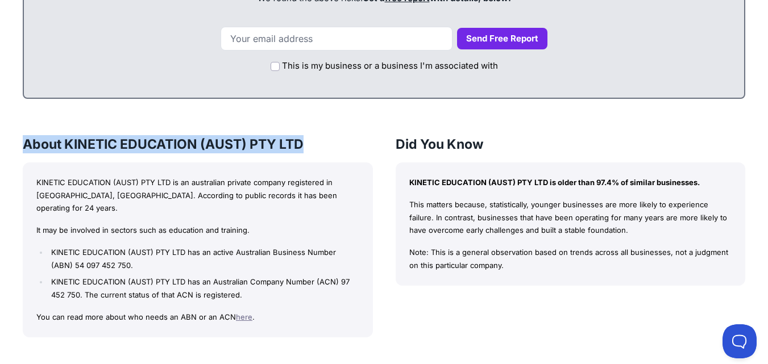  Describe the element at coordinates (244, 317) in the screenshot. I see `a: here` at that location.